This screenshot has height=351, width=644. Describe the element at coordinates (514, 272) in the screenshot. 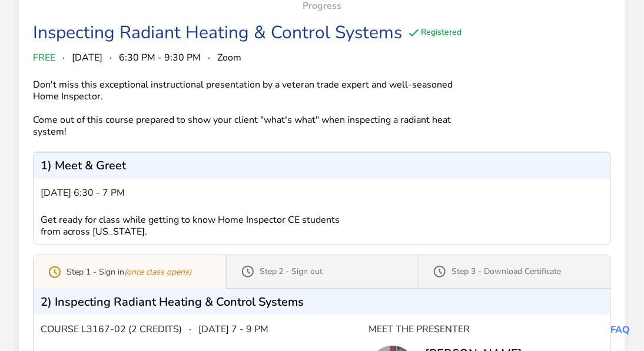

I see `a: Step 3 - Download Certificate` at that location.